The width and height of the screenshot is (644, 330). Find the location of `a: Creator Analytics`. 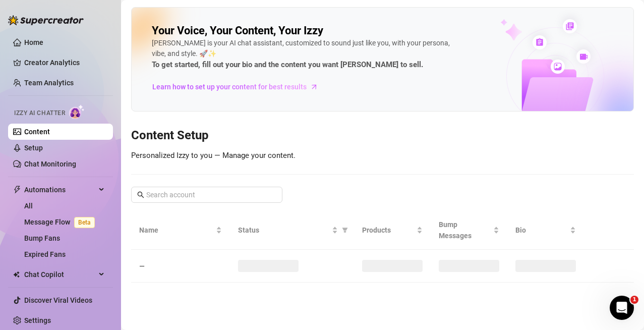

a: Creator Analytics is located at coordinates (65, 62).